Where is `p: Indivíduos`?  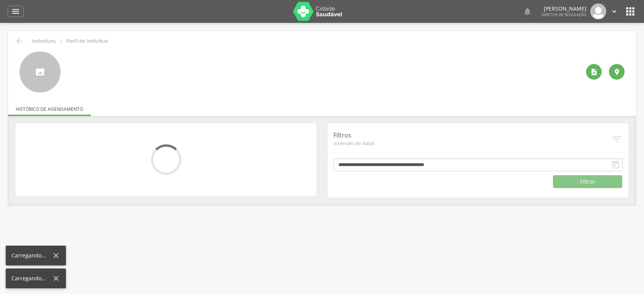 p: Indivíduos is located at coordinates (43, 41).